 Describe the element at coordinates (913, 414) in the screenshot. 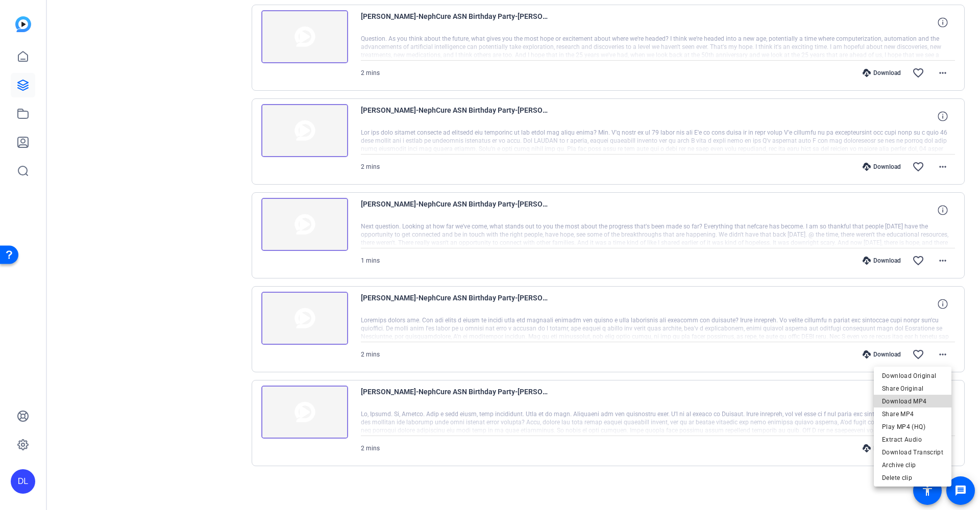

I see `span: Share MP4` at that location.